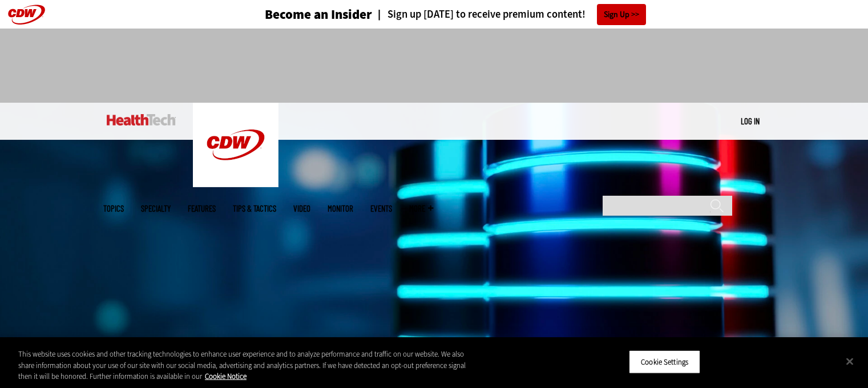 The height and width of the screenshot is (388, 868). I want to click on button: Cookie Settings, so click(664, 362).